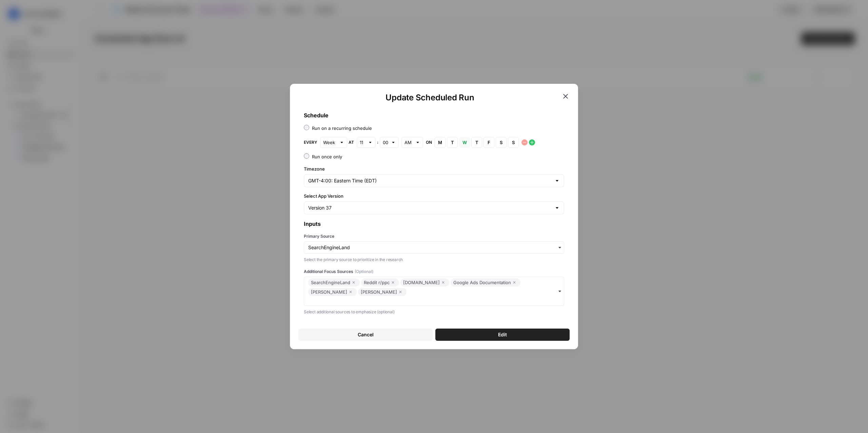 This screenshot has width=868, height=433. What do you see at coordinates (503, 335) in the screenshot?
I see `span: Edit` at bounding box center [503, 335].